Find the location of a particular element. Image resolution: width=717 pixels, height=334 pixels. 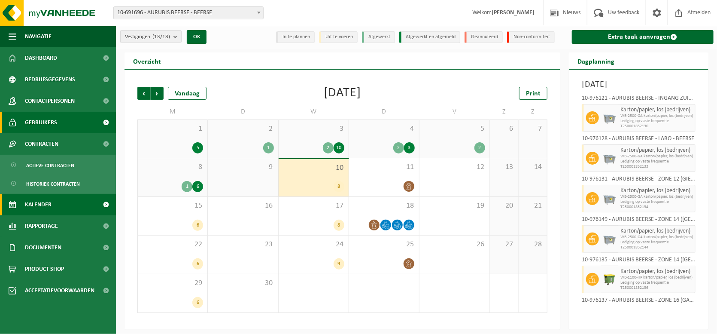

li: Geannuleerd is located at coordinates (483, 37).